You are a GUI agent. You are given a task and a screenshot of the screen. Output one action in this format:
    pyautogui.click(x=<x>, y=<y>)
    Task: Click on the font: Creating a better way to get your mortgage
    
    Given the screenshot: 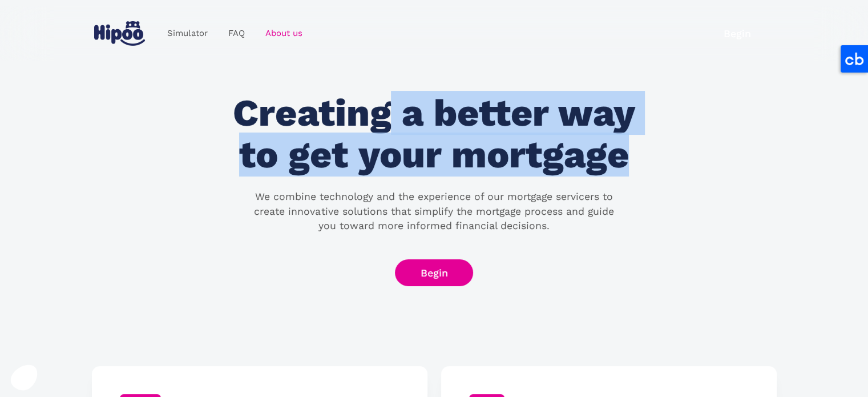 What is the action you would take?
    pyautogui.click(x=434, y=133)
    